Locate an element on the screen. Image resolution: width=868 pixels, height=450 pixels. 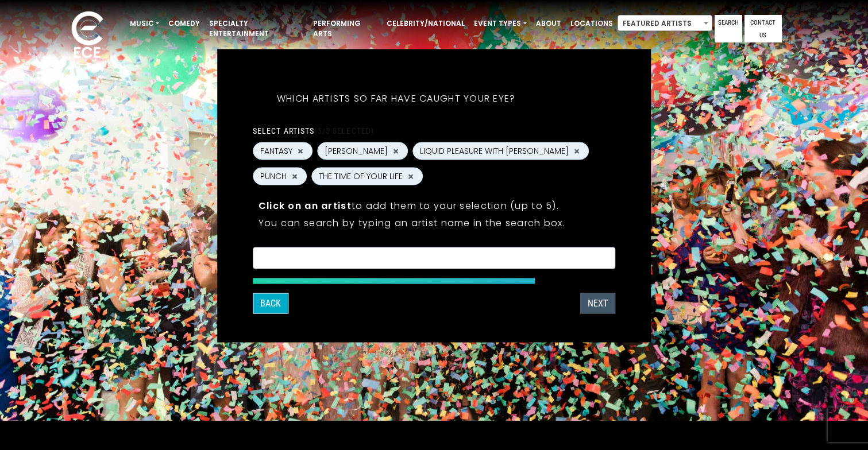
textarea: Search is located at coordinates (434, 260).